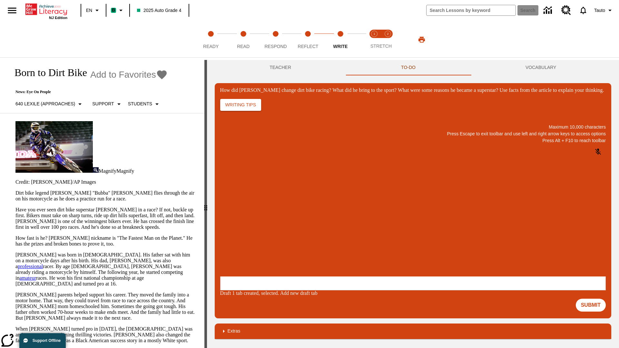 This screenshot has height=348, width=619. Describe the element at coordinates (240, 105) in the screenshot. I see `button: Writing Tips` at that location.